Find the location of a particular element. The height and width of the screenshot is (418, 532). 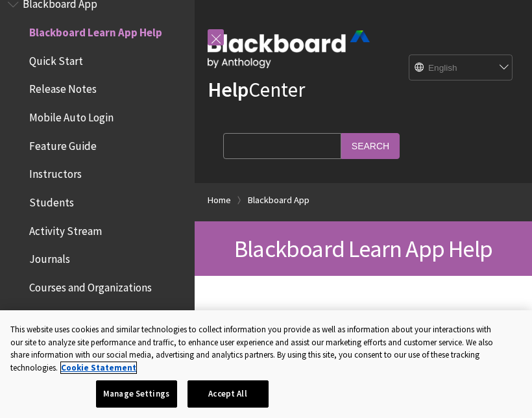

span: Quick Start is located at coordinates (56, 58).